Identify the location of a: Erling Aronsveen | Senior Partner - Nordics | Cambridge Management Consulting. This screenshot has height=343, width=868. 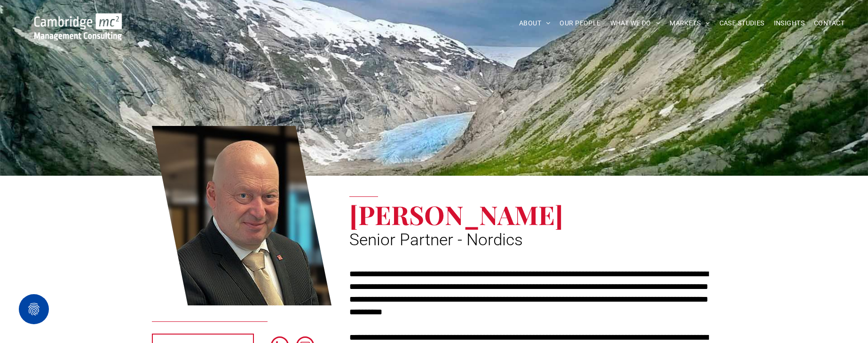
(242, 216).